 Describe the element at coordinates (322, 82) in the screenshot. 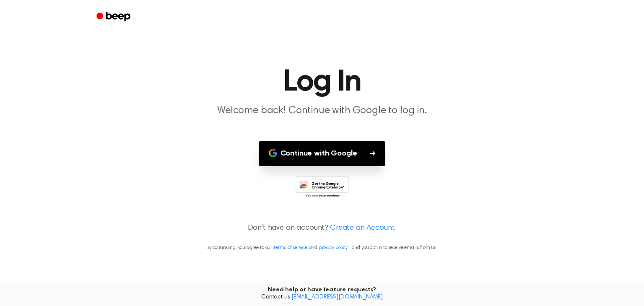

I see `h1: Log In` at that location.